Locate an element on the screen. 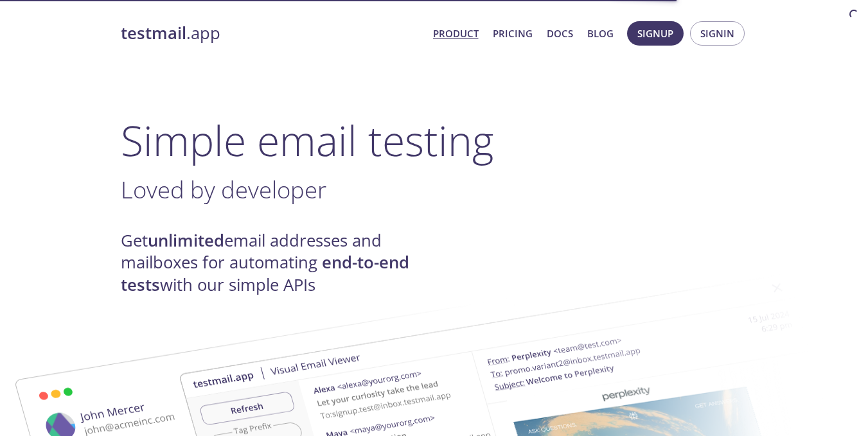 The image size is (868, 436). span: Signup is located at coordinates (655, 34).